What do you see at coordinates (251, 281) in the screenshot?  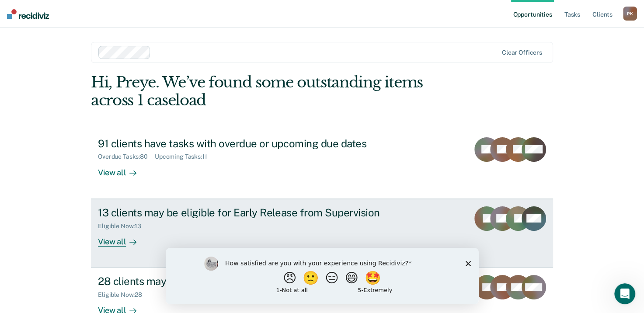 I see `div: 28 clients may be eligible for Annual Report Status` at bounding box center [251, 281].